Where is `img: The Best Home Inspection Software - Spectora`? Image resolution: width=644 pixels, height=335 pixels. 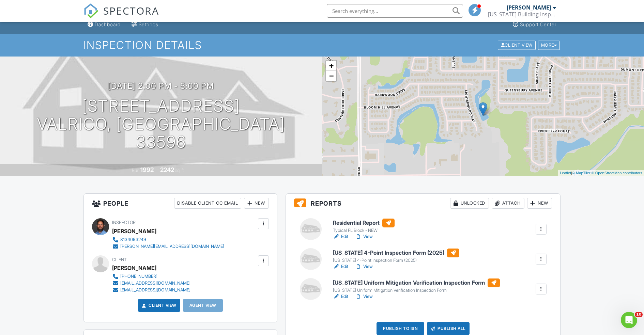 img: The Best Home Inspection Software - Spectora is located at coordinates (91, 11).